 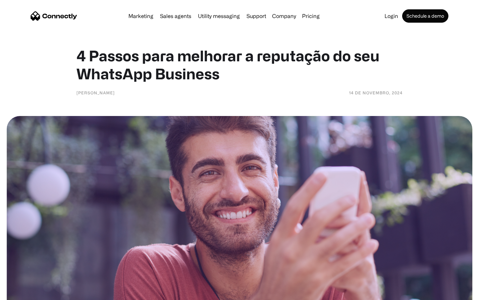 What do you see at coordinates (176, 16) in the screenshot?
I see `a: Sales agents` at bounding box center [176, 16].